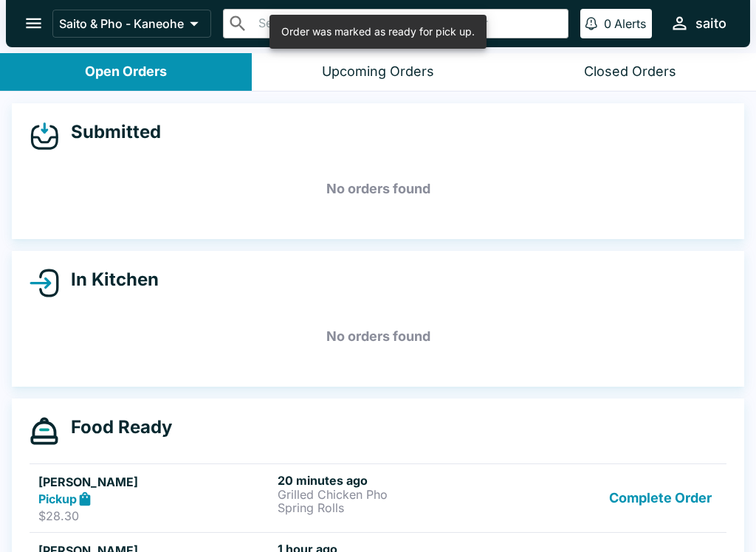 The height and width of the screenshot is (552, 756). I want to click on p: 0, so click(608, 23).